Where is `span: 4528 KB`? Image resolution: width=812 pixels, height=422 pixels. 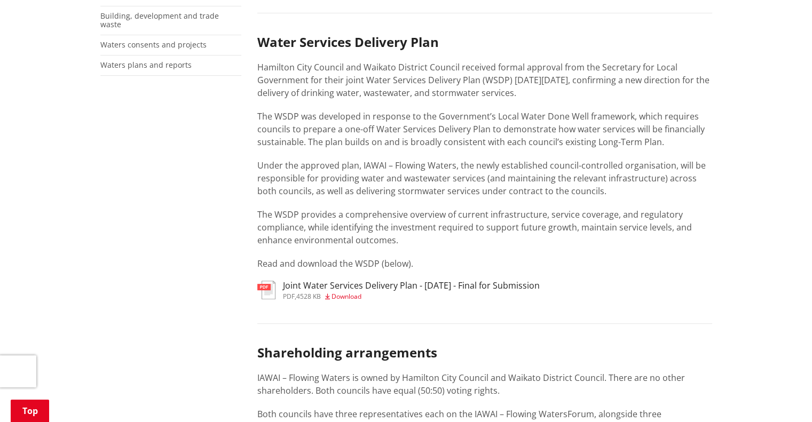
span: 4528 KB is located at coordinates (309, 296).